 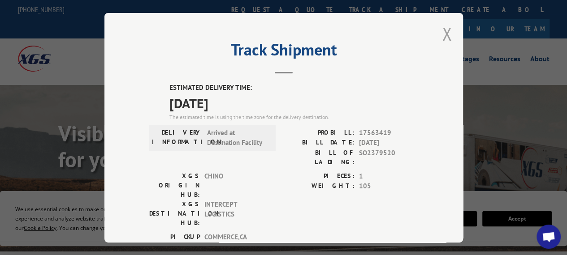 What do you see at coordinates (174, 213) in the screenshot?
I see `label: XGS DESTINATION HUB:` at bounding box center [174, 213].